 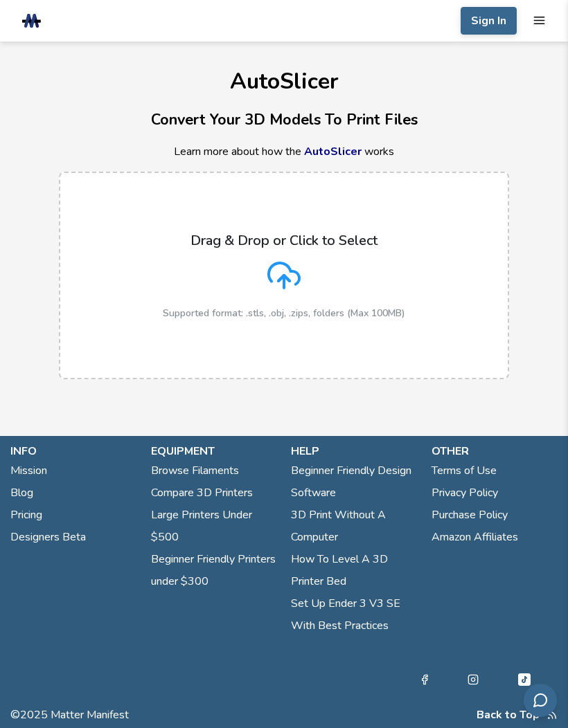 I want to click on a: Browse Filaments, so click(x=194, y=471).